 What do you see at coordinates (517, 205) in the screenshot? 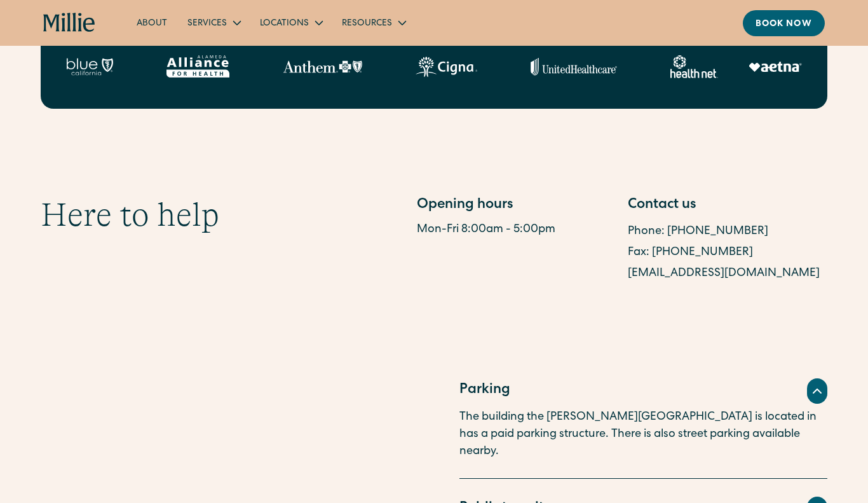
I see `div: Opening hours` at bounding box center [517, 205].